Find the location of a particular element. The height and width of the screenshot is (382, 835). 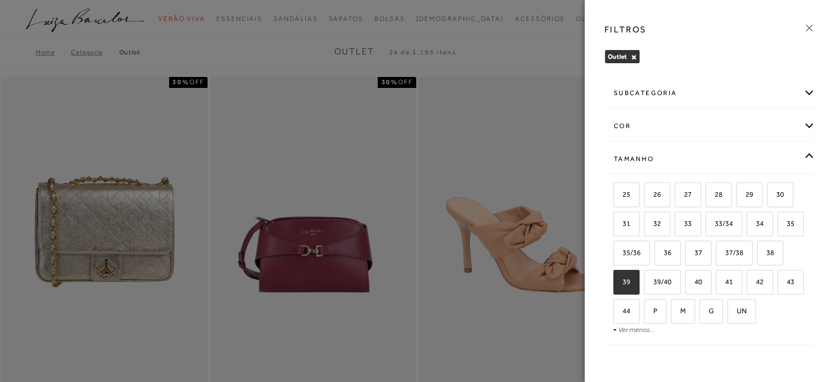

input: 27 is located at coordinates (679, 196).